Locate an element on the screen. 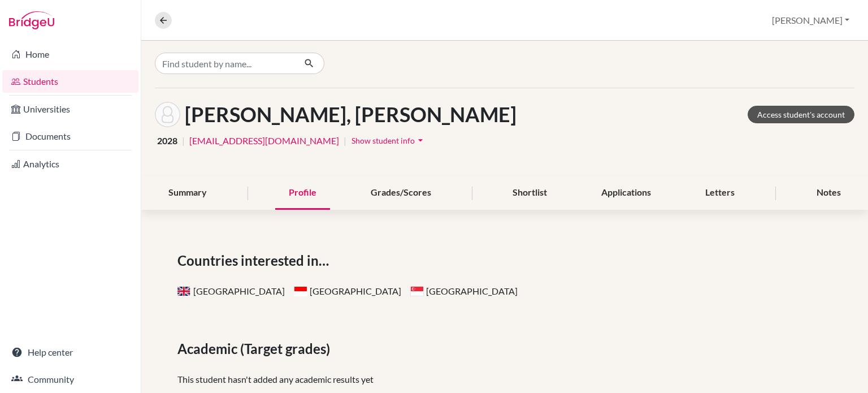 The image size is (868, 393). span: Singapore is located at coordinates (417, 291).